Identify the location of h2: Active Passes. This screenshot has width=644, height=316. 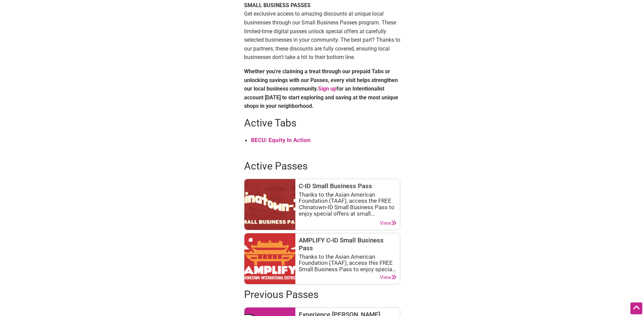
(322, 166).